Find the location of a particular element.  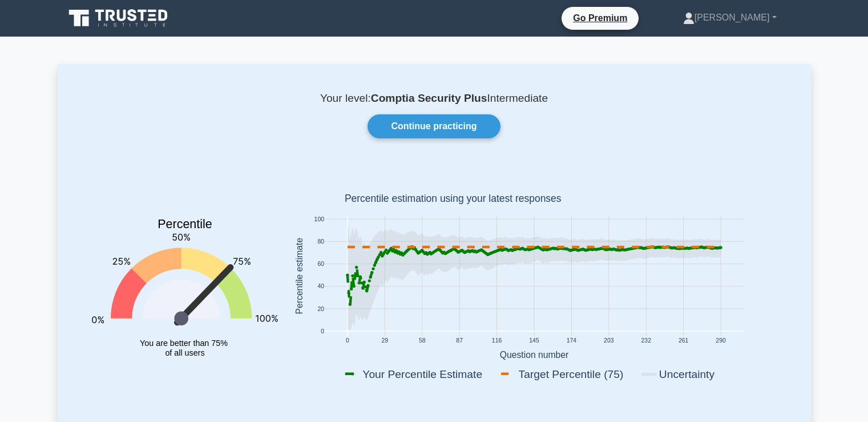

text: 174 is located at coordinates (571, 341).